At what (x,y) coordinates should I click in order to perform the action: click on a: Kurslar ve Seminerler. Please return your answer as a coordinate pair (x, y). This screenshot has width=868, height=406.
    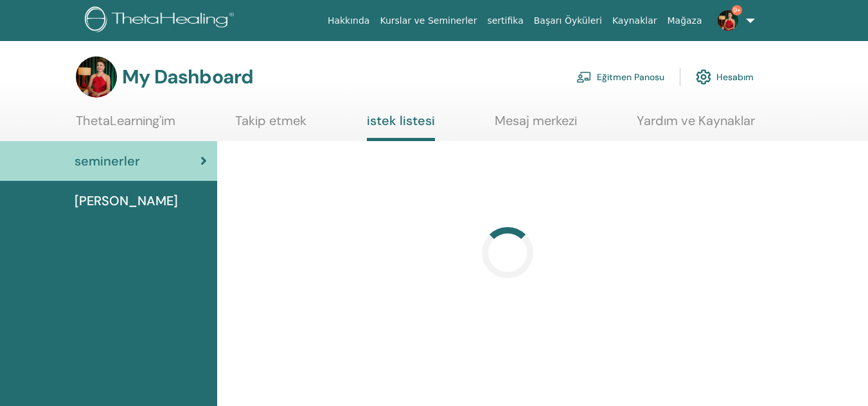
    Looking at the image, I should click on (428, 21).